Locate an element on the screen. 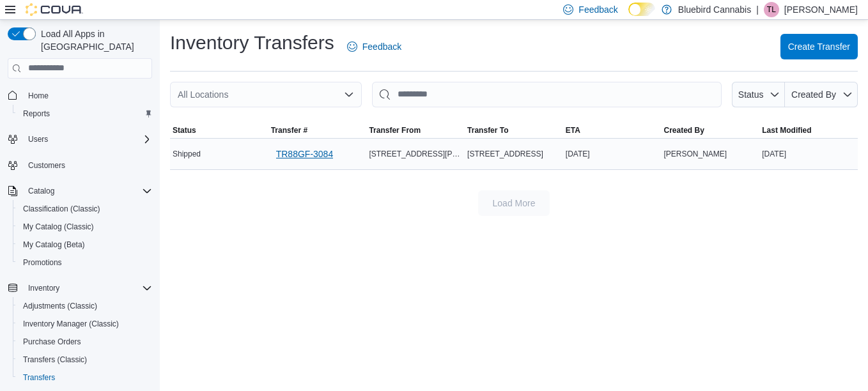 This screenshot has width=868, height=391. button: Last Modified is located at coordinates (808, 130).